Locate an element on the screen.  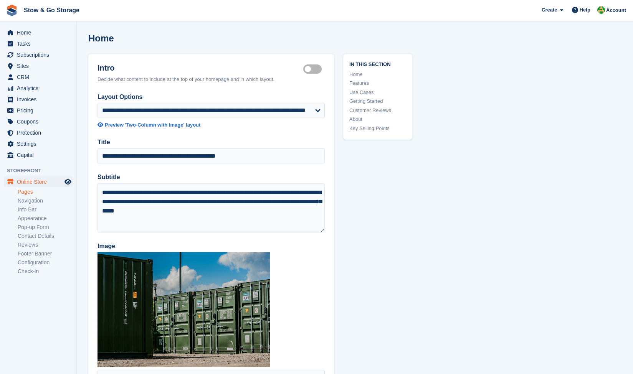
span: Coupons is located at coordinates (40, 122).